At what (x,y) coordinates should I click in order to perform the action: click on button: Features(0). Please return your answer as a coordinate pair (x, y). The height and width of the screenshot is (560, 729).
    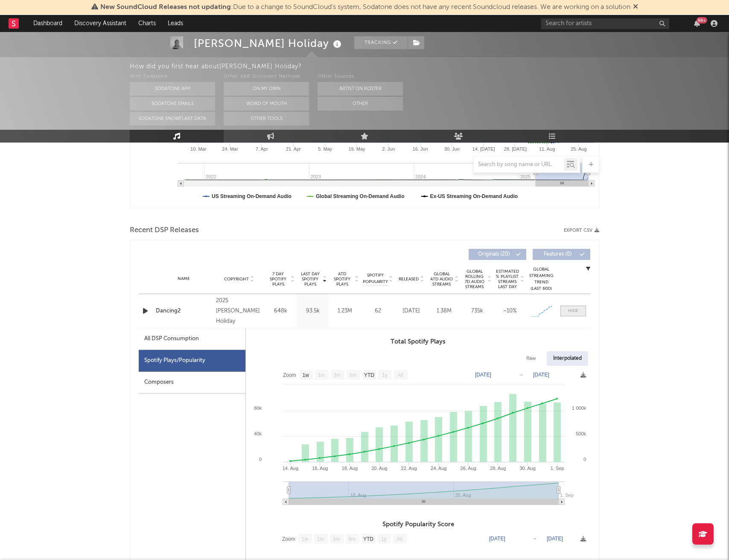
    Looking at the image, I should click on (561, 254).